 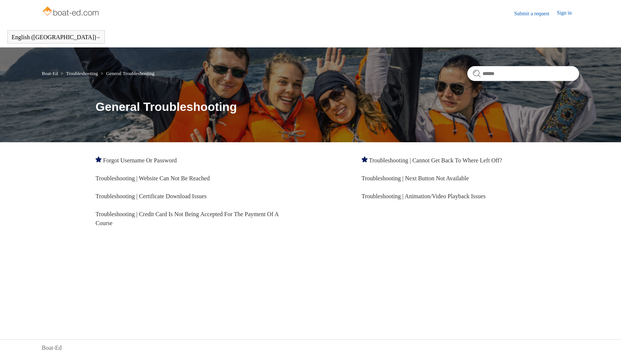 What do you see at coordinates (151, 196) in the screenshot?
I see `a: Troubleshooting | Certificate Download Issues` at bounding box center [151, 196].